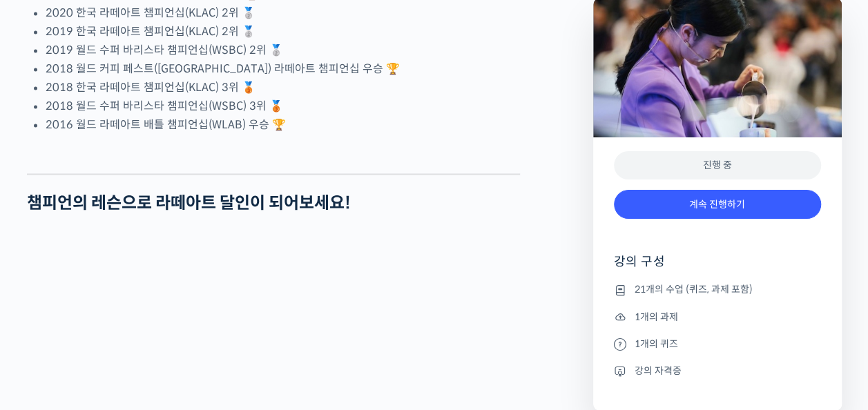  What do you see at coordinates (48, 322) in the screenshot?
I see `span: 홈` at bounding box center [48, 322].